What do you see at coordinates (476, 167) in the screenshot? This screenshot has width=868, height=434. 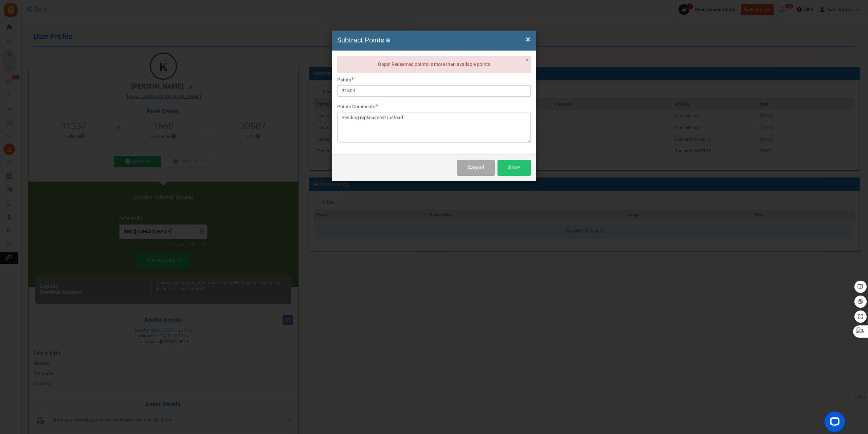 I see `button: Cancel` at bounding box center [476, 167].